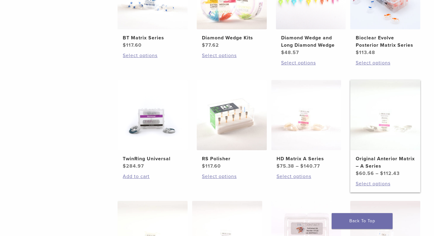  I want to click on img: TwinRing Universal, so click(153, 115).